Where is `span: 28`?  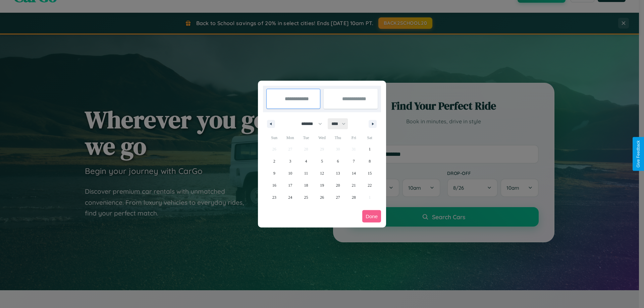 span: 28 is located at coordinates (354, 197).